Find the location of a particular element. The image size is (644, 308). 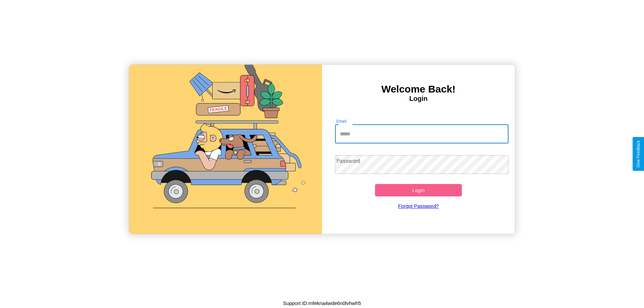

label: Email is located at coordinates (341, 121).